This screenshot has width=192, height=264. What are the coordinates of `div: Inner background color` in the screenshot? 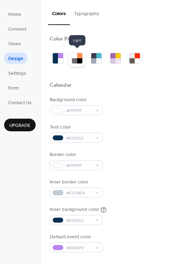 It's located at (75, 210).